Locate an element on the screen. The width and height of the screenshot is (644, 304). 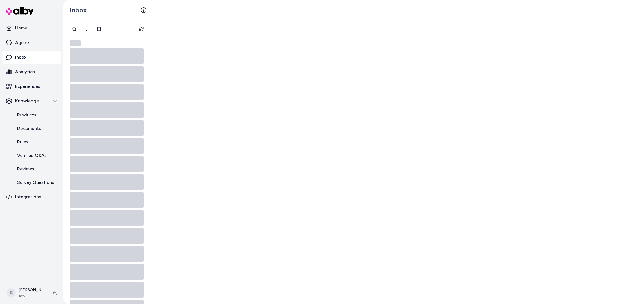
p: Verified Q&As is located at coordinates (32, 156).